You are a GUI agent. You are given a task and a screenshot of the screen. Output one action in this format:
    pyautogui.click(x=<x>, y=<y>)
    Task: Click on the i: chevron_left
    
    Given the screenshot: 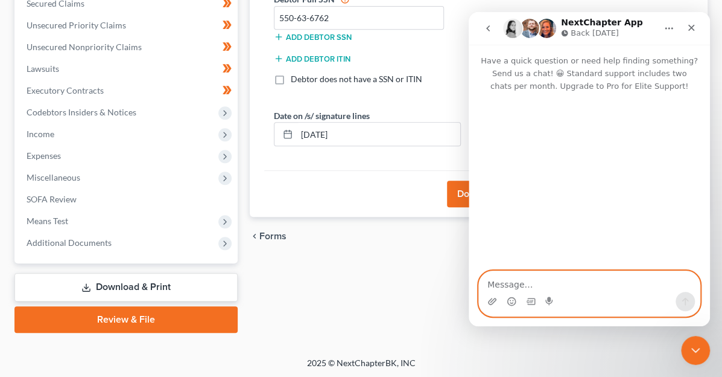 What is the action you would take?
    pyautogui.click(x=255, y=236)
    